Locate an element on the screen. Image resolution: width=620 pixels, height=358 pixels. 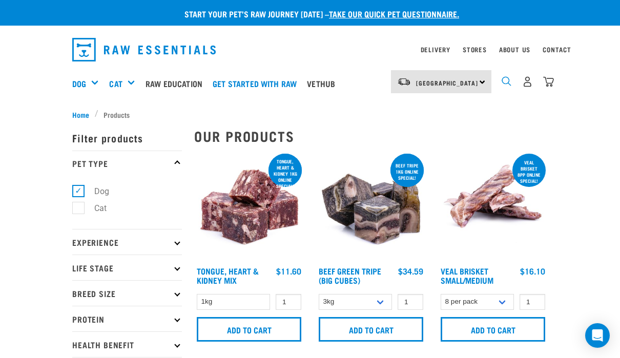
a: Vethub is located at coordinates (323, 83).